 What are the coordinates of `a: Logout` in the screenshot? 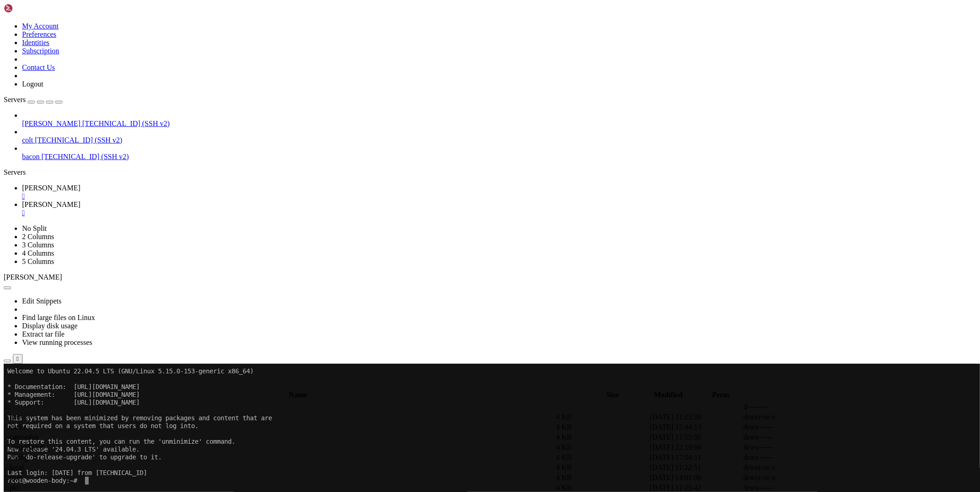 It's located at (33, 83).